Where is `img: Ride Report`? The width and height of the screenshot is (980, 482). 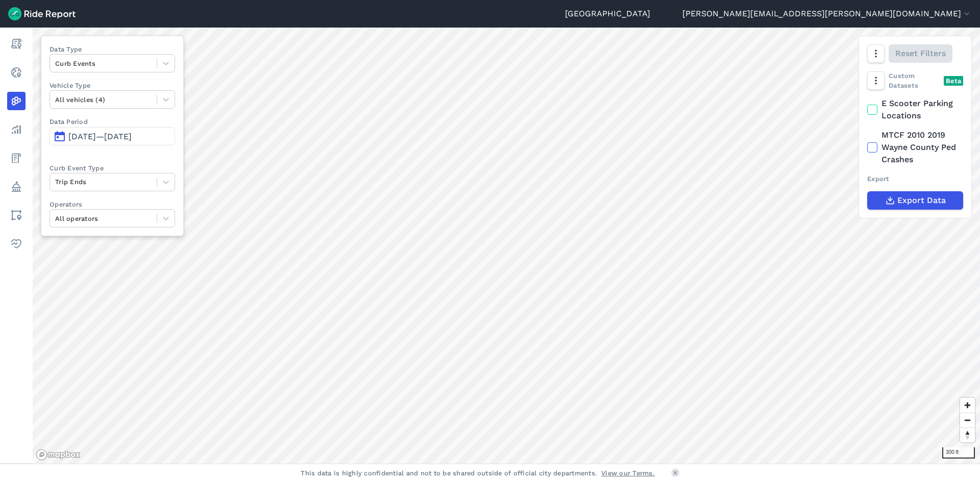
img: Ride Report is located at coordinates (42, 14).